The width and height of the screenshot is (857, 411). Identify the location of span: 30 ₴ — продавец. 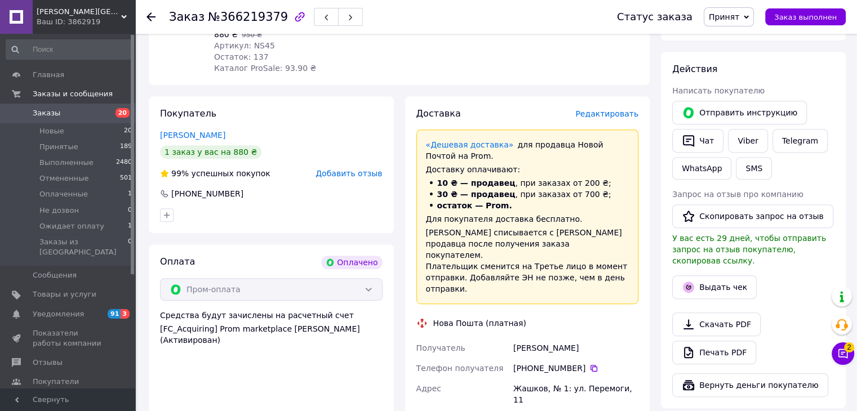
(476, 194).